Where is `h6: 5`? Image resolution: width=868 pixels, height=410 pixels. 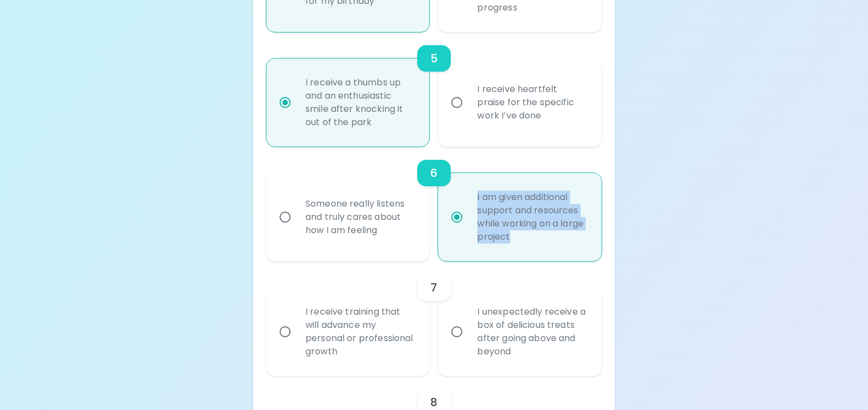
h6: 5 is located at coordinates (434, 58).